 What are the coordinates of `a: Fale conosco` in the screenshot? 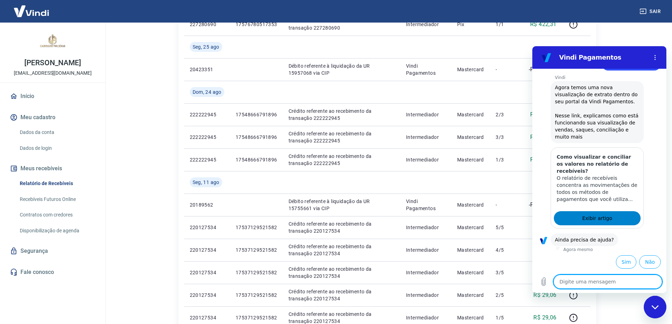 It's located at (53, 273).